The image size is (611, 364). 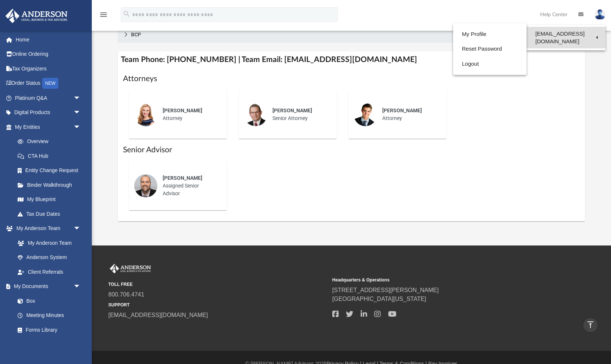 What do you see at coordinates (490, 64) in the screenshot?
I see `a: Logout` at bounding box center [490, 64].